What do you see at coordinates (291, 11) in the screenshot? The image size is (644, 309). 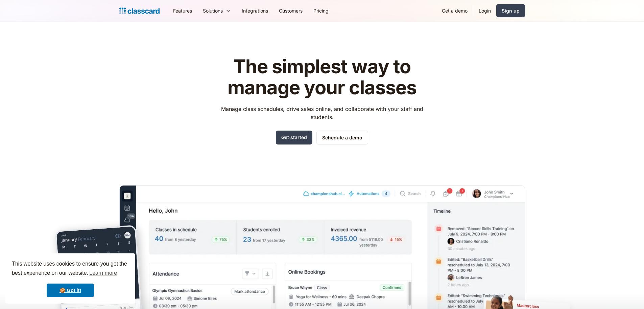 I see `a: Customers` at bounding box center [291, 11].